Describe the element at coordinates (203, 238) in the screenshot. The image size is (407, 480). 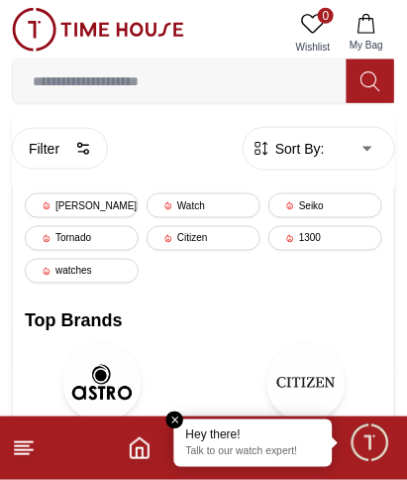
I see `div: Citizen` at that location.